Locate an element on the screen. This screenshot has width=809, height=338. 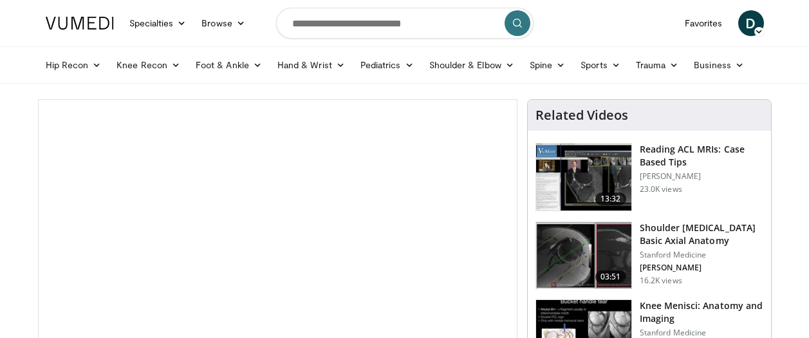
h3: Knee Menisci: Anatomy and Imaging is located at coordinates (701, 312).